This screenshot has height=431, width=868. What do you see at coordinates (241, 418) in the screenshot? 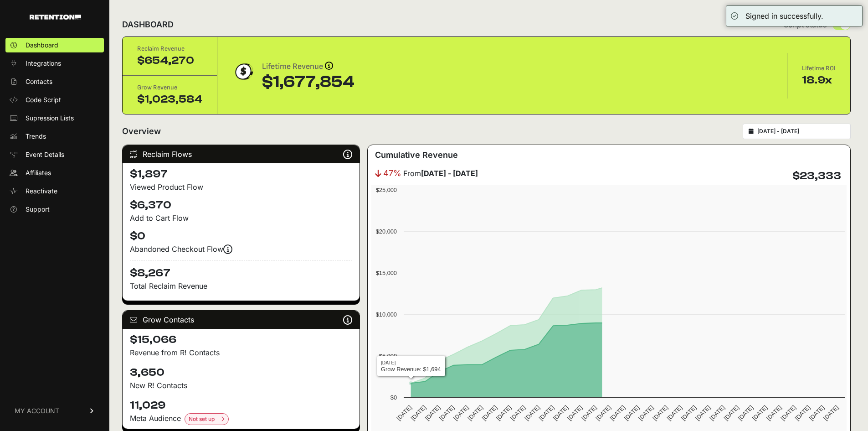
I see `div: Meta Audience` at bounding box center [241, 418].